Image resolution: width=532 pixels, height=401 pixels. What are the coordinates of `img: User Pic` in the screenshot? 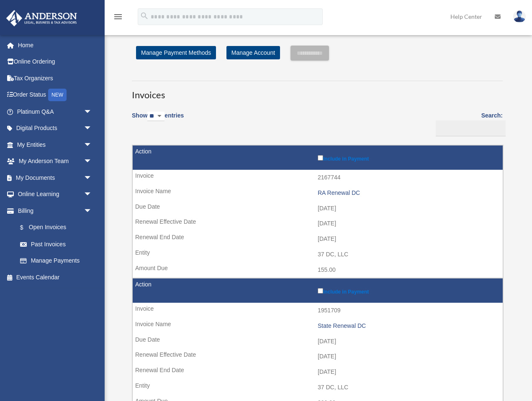 It's located at (520, 16).